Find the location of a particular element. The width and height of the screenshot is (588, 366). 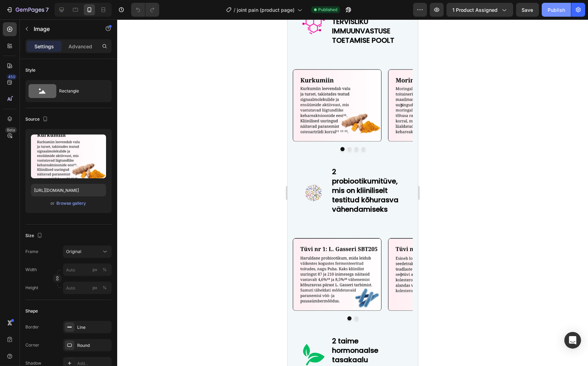

img: gempages_583358439867024345-cfce6bc3-8726-4f40-ab58-19c3bff45203.png is located at coordinates (26, 173).